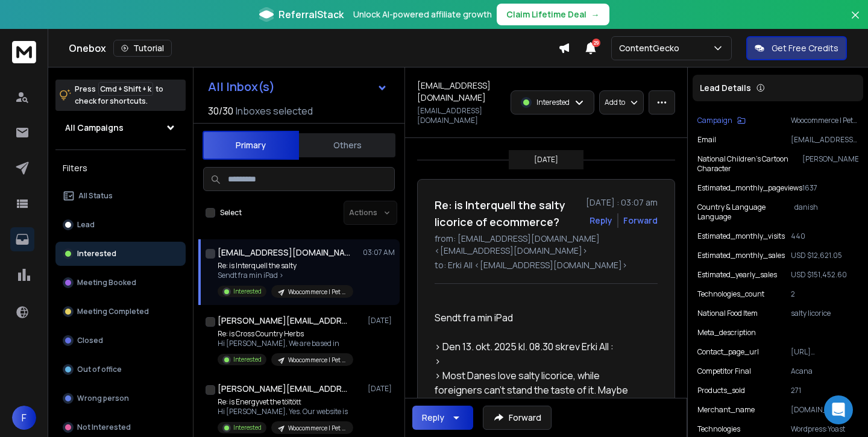 Image resolution: width=868 pixels, height=437 pixels. I want to click on button: All Campaigns, so click(121, 128).